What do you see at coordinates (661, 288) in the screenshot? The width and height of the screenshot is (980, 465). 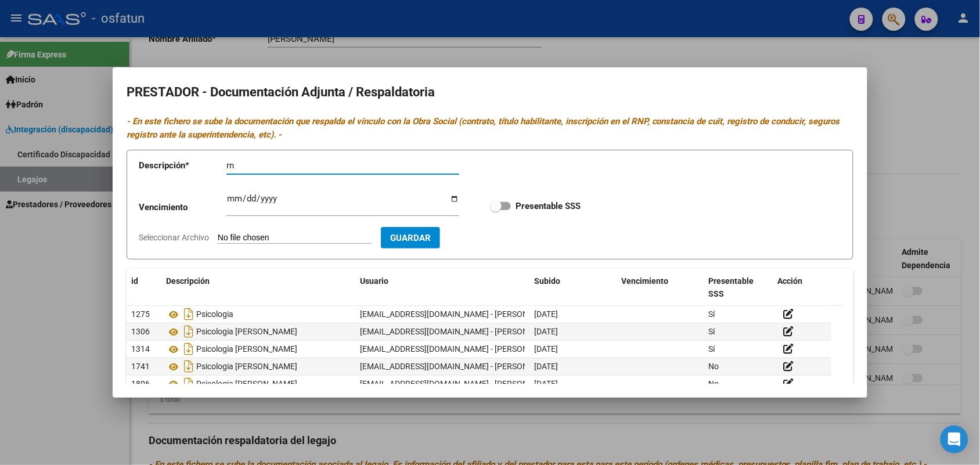 I see `datatable-header-cell: Vencimiento` at bounding box center [661, 288].